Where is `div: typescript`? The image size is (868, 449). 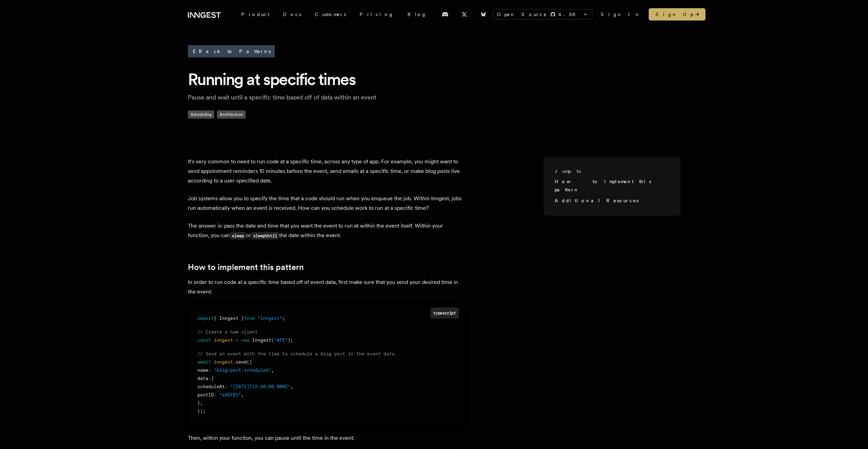
div: typescript is located at coordinates (445, 313).